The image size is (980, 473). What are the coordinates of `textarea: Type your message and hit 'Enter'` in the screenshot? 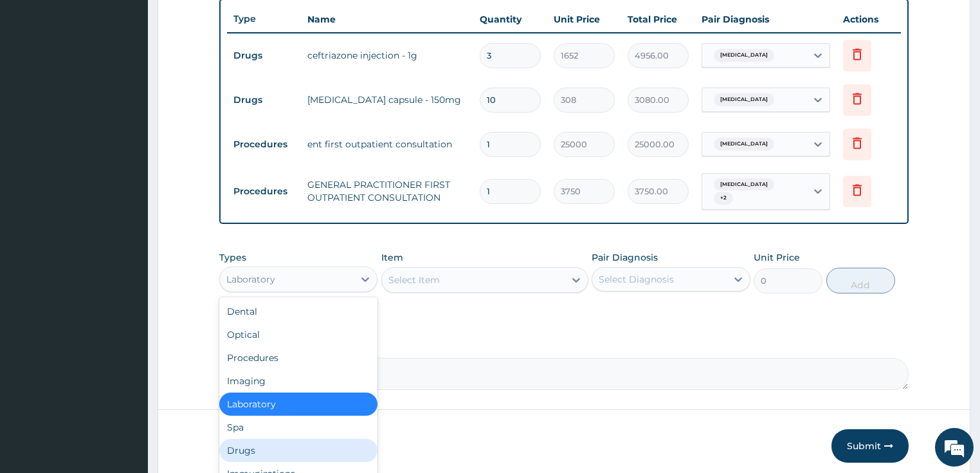 It's located at (125, 350).